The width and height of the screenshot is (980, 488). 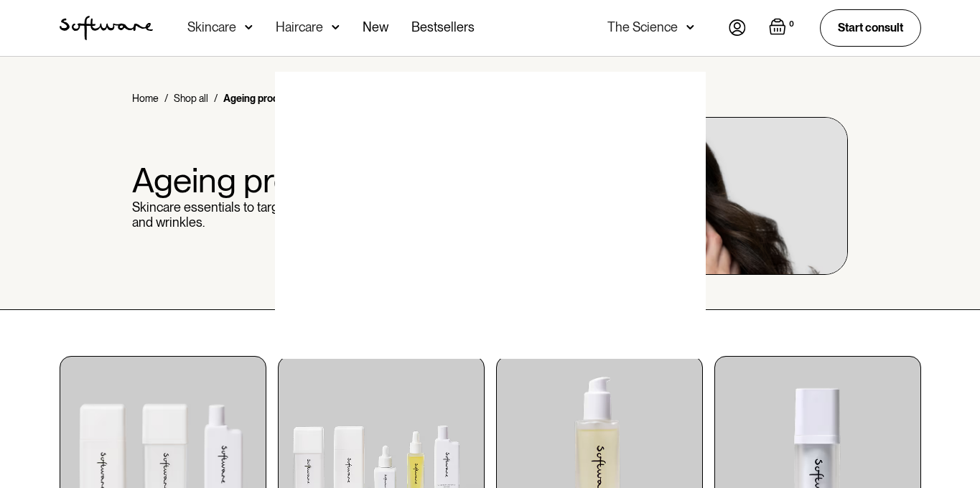 I want to click on div: Skincare, so click(x=212, y=27).